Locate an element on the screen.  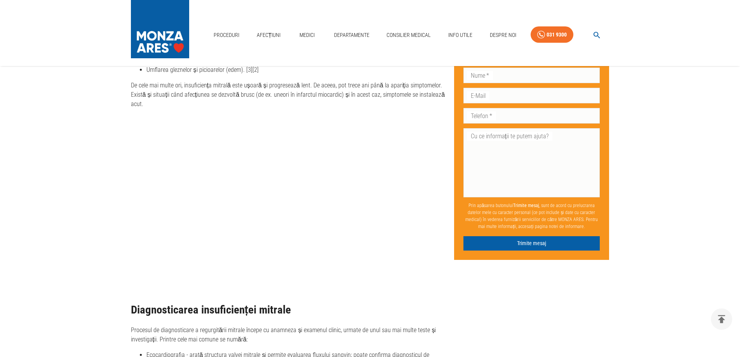
p: De cele mai multe ori, insuficiența mitrală este ușoară și progresează lent. De aceea, pot trece ... is located at coordinates (289, 95).